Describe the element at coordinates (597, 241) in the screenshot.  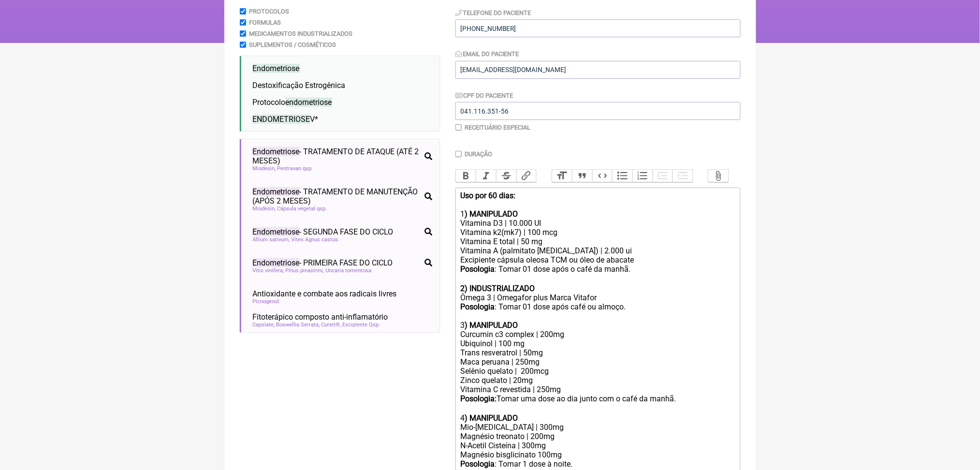
I see `div: Vitamina E total | 50 mg` at that location.